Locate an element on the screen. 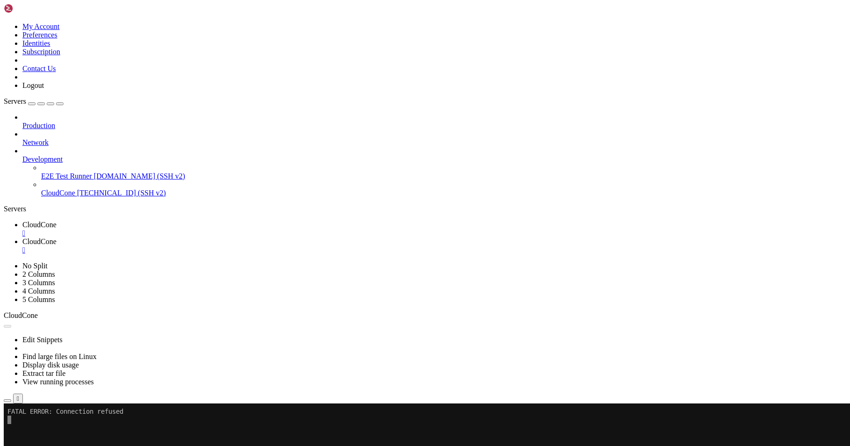  li: Production is located at coordinates (434, 121).